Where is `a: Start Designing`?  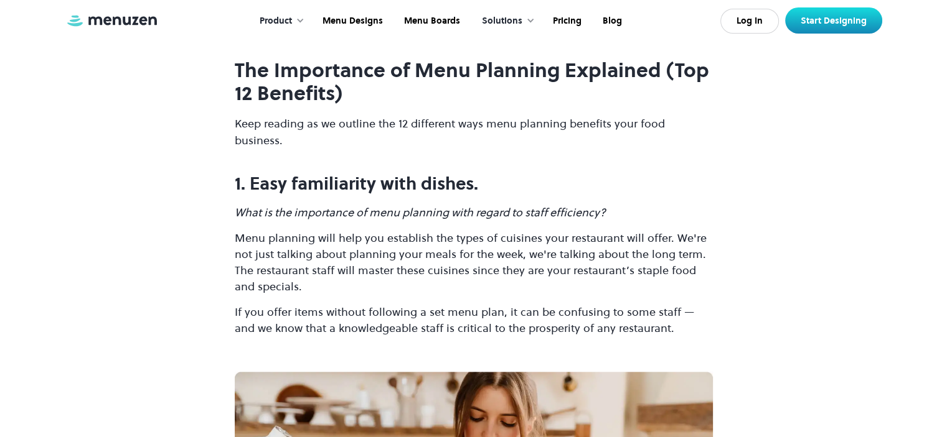
a: Start Designing is located at coordinates (833, 21).